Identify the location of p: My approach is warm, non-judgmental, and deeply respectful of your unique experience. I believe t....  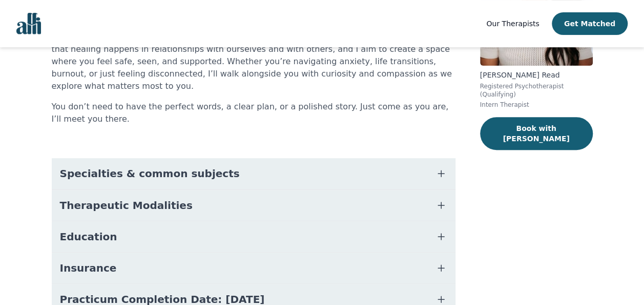
(254, 61).